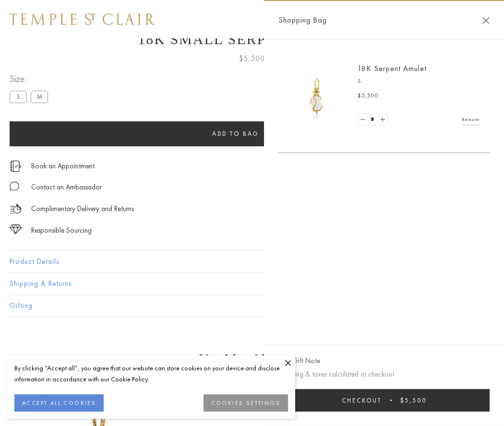  Describe the element at coordinates (31, 79) in the screenshot. I see `span: Size:` at that location.